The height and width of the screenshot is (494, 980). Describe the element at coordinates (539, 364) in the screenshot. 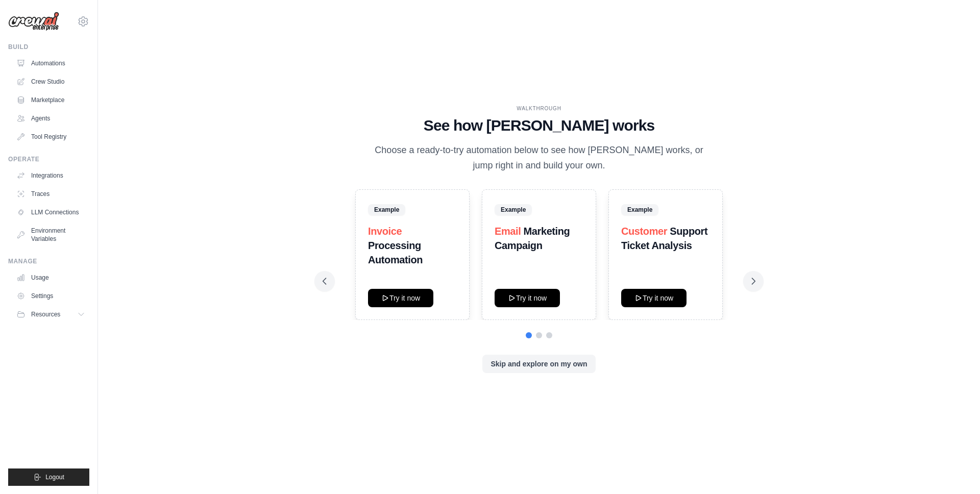

I see `button: Skip and explore on my own` at that location.